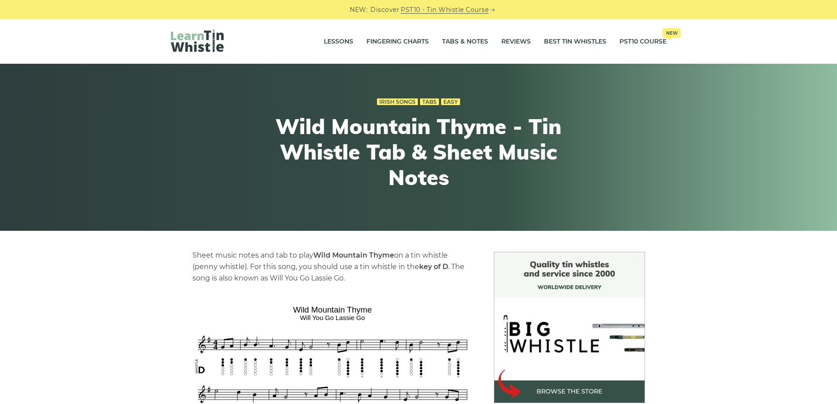  What do you see at coordinates (516, 42) in the screenshot?
I see `a: Reviews` at bounding box center [516, 42].